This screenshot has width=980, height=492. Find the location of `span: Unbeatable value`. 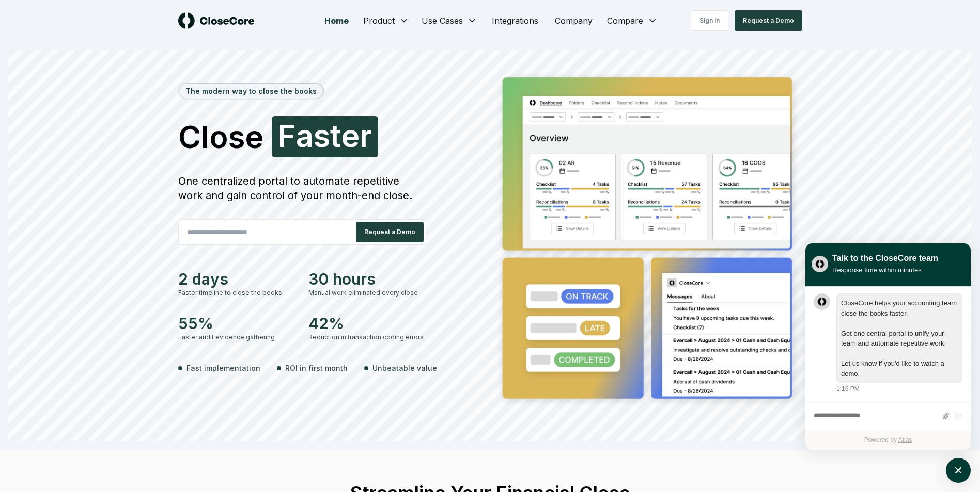

span: Unbeatable value is located at coordinates (405, 368).